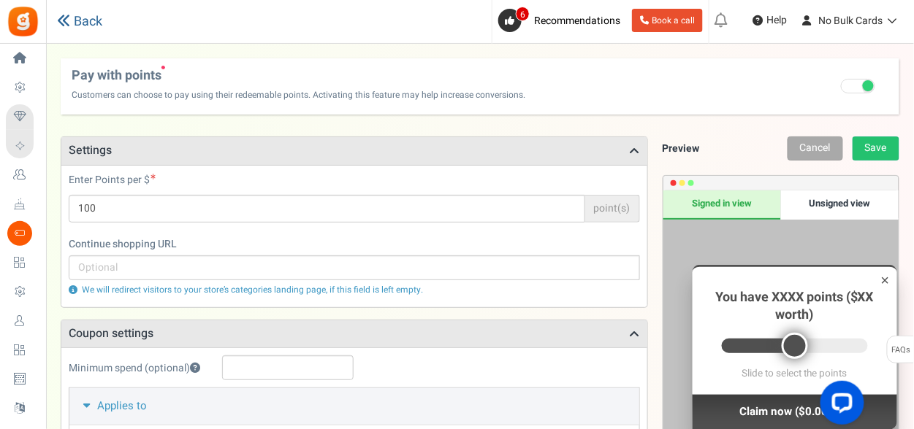 The width and height of the screenshot is (914, 429). What do you see at coordinates (794, 306) in the screenshot?
I see `span: You have XXXX points ($XX worth)` at bounding box center [794, 306].